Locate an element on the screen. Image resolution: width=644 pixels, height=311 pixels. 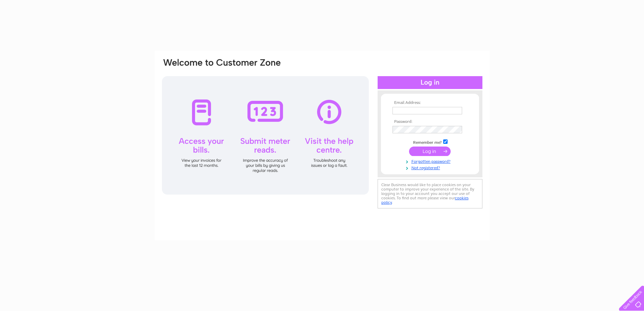
a: Not registered? is located at coordinates (431, 167).